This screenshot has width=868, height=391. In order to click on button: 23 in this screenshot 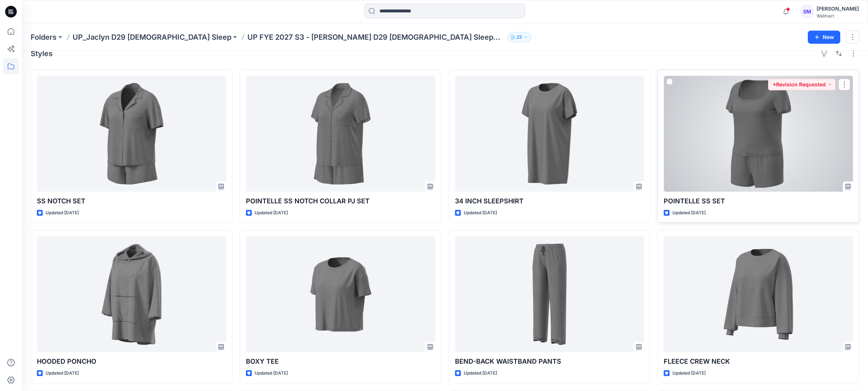, I will do `click(520, 37)`.